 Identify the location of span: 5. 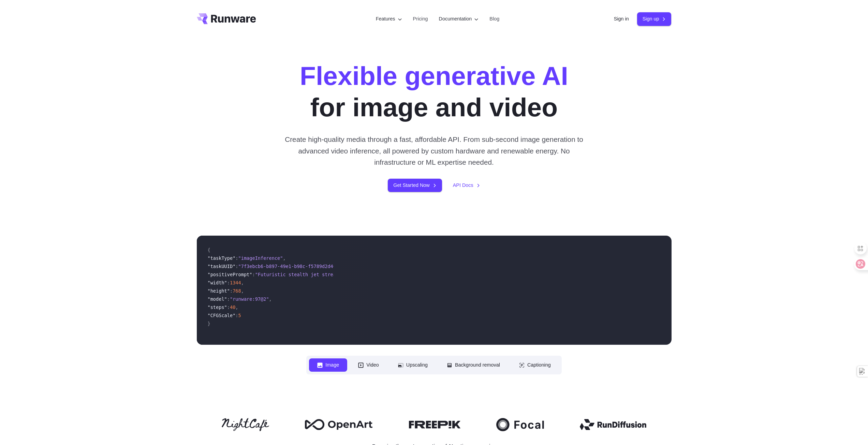
(240, 315).